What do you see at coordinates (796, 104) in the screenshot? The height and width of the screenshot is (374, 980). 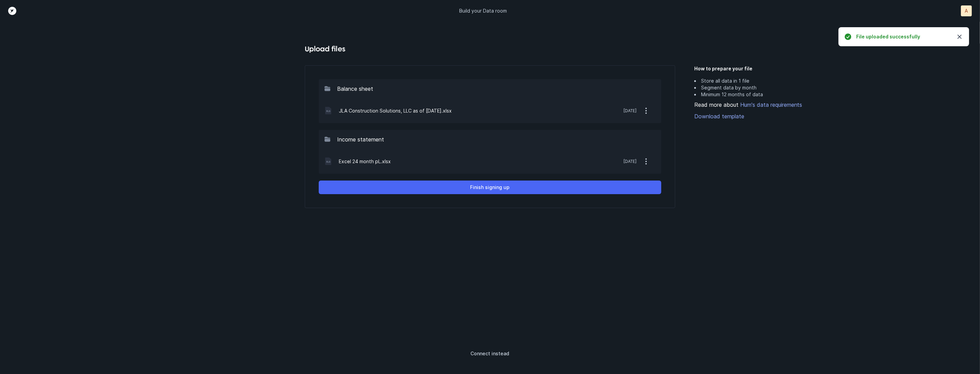 I see `div: Read more about` at bounding box center [796, 104].